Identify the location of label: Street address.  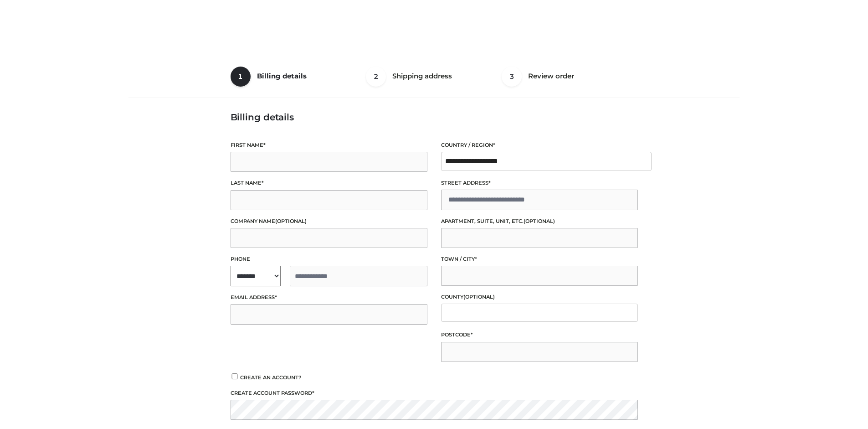
(540, 183).